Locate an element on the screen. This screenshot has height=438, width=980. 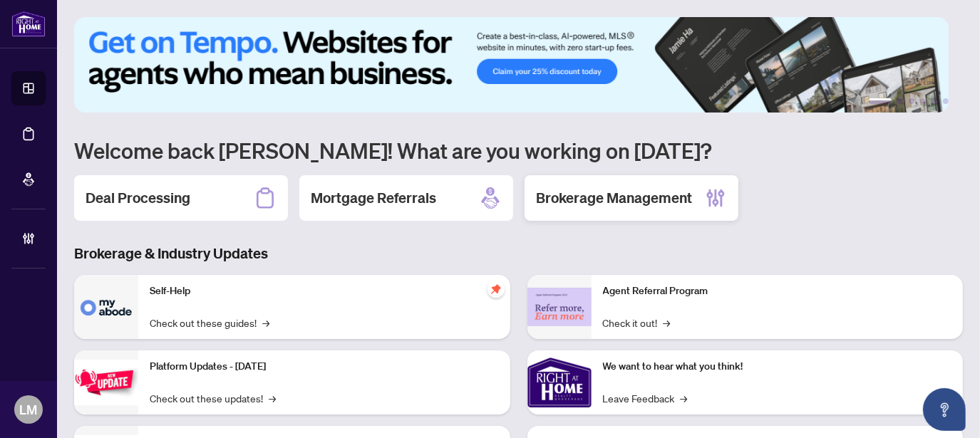
h3: Brokerage & Industry Updates is located at coordinates (518, 254).